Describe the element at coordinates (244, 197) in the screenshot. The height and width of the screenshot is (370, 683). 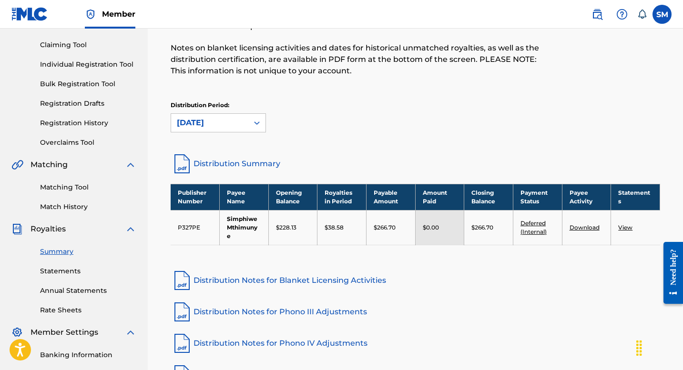
I see `th: Payee Name` at that location.